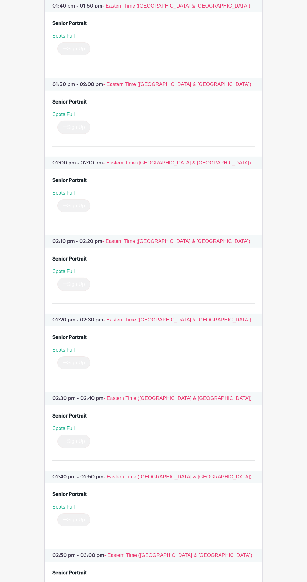 The width and height of the screenshot is (307, 582). Describe the element at coordinates (153, 477) in the screenshot. I see `p: 02:40 pm - 02:50 pm` at that location.